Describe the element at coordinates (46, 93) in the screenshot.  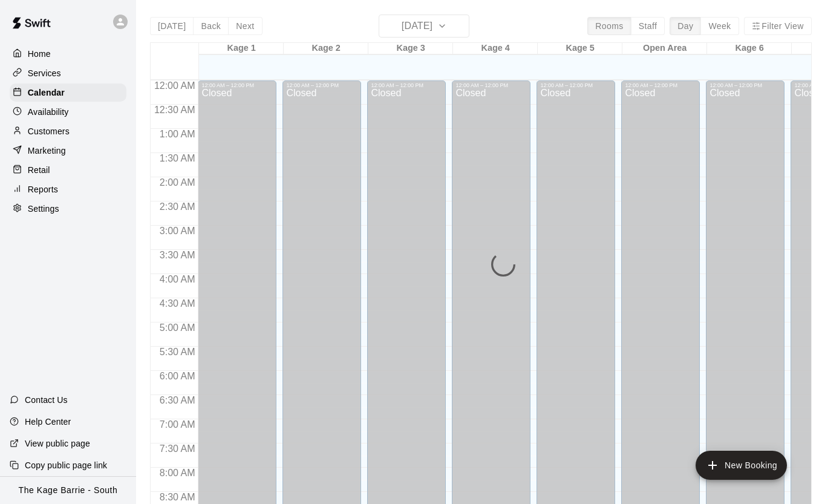
I see `p: Calendar` at that location.